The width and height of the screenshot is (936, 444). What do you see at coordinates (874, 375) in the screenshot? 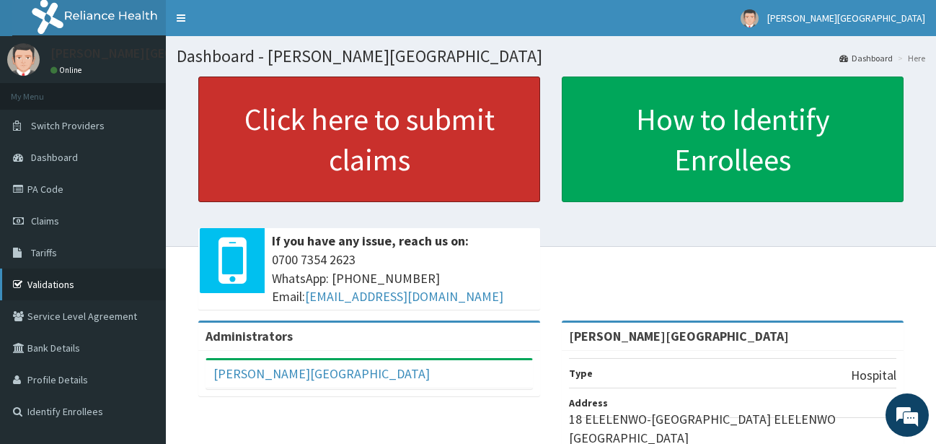
I see `p: Hospital` at bounding box center [874, 375].